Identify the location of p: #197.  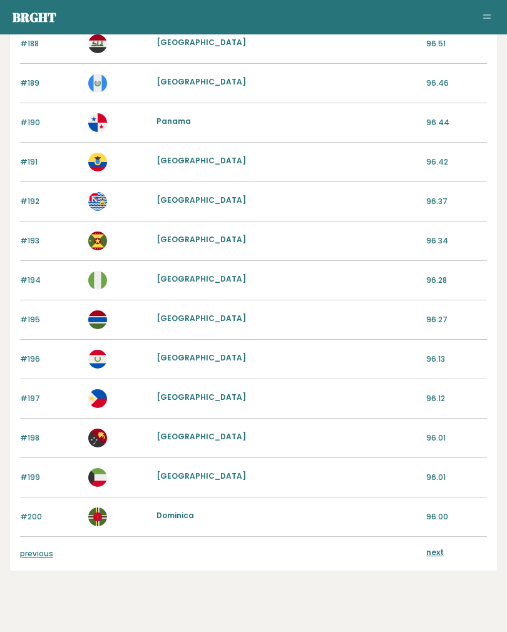
(50, 399).